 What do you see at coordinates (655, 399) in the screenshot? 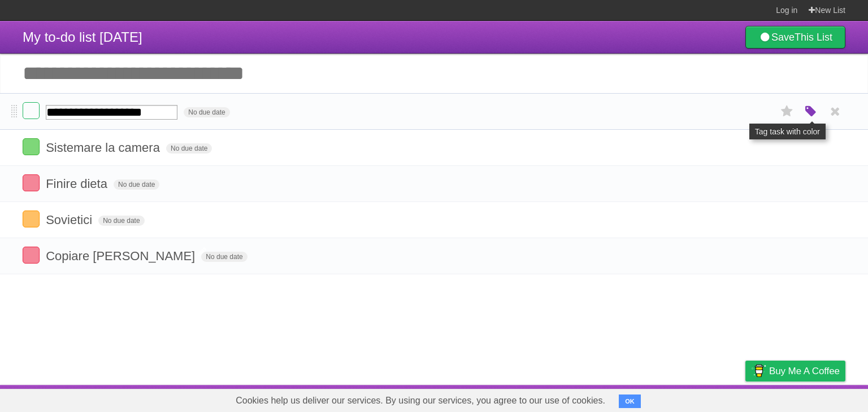
I see `a: Developers` at bounding box center [655, 399].